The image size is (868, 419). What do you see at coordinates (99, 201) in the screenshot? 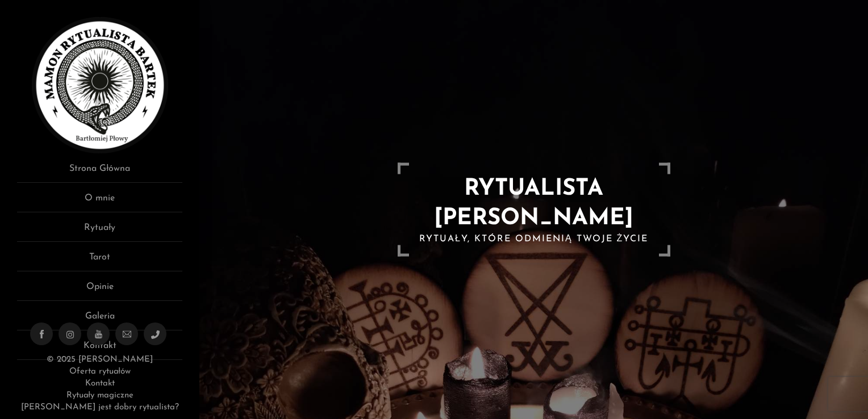
I see `a: O mnie` at bounding box center [99, 201].